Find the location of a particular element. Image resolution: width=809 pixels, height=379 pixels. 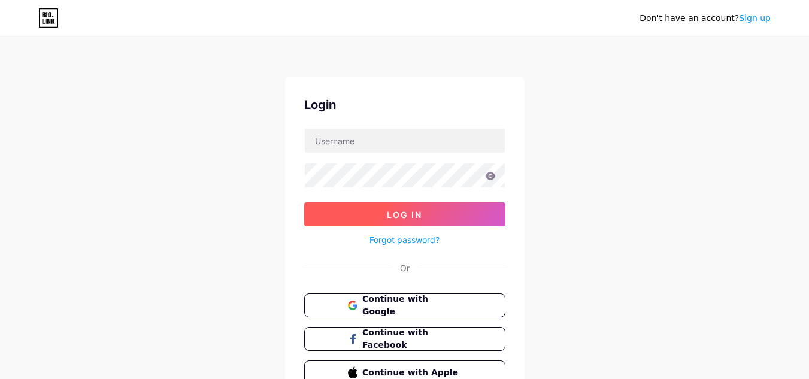

button: Continue with Facebook is located at coordinates (405, 339).